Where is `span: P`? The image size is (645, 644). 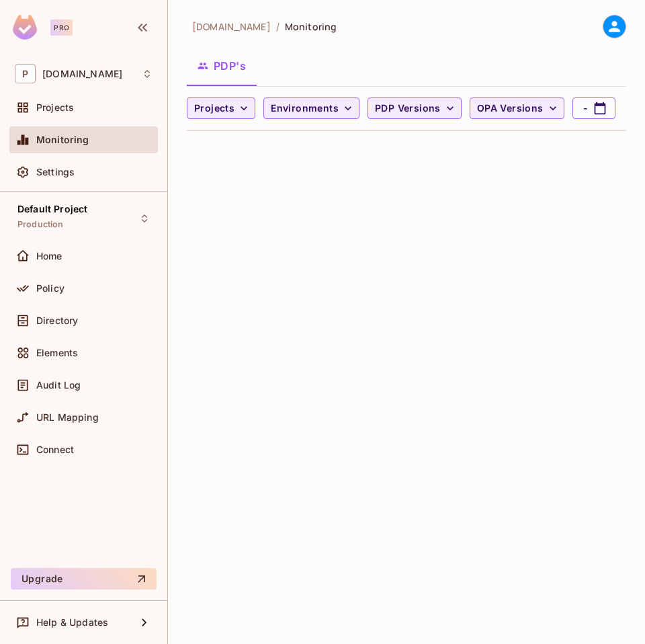
span: P is located at coordinates (24, 73).